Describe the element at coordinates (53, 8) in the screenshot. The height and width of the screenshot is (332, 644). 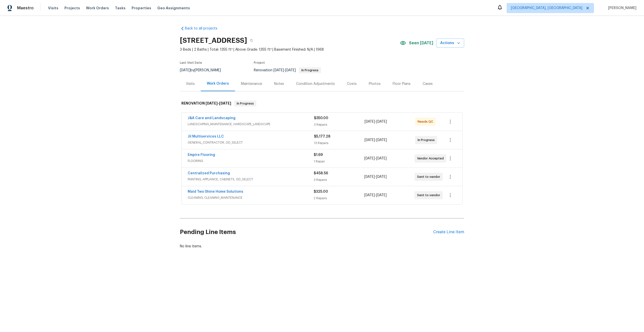
I see `span: Visits` at that location.